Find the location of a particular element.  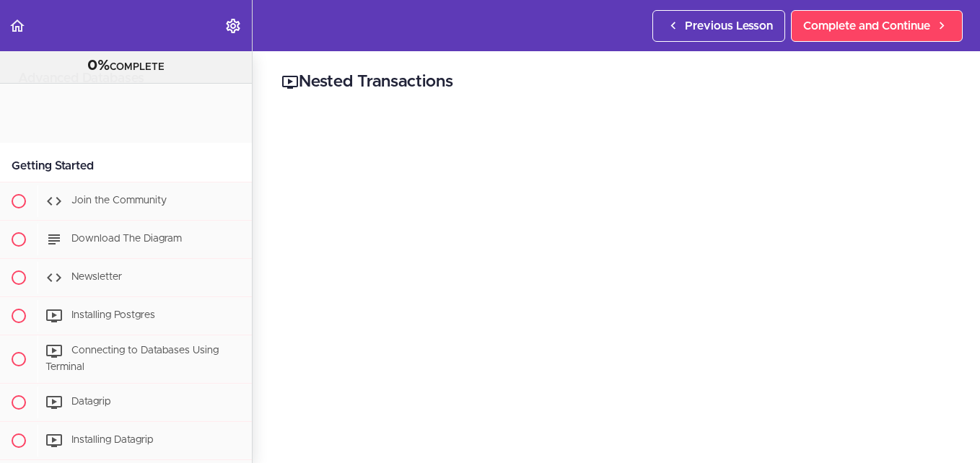

a: Previous Lesson is located at coordinates (719, 26).